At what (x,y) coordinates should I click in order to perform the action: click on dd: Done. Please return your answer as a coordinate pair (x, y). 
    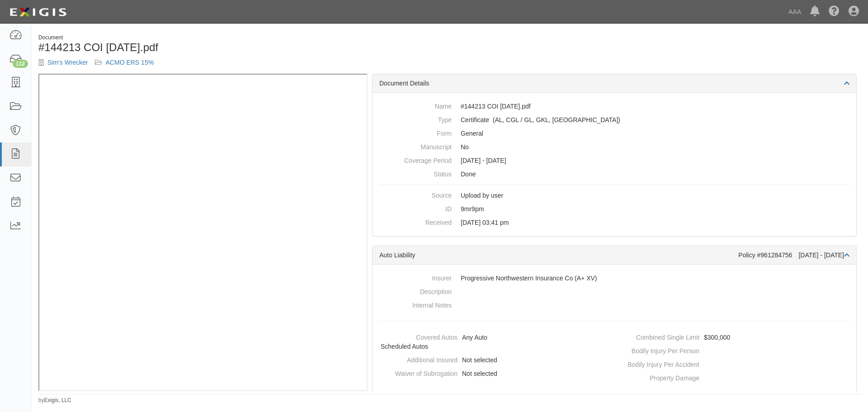
    Looking at the image, I should click on (614, 174).